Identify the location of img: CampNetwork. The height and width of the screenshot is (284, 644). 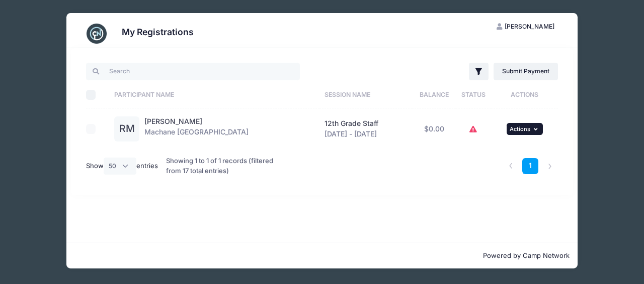
(97, 34).